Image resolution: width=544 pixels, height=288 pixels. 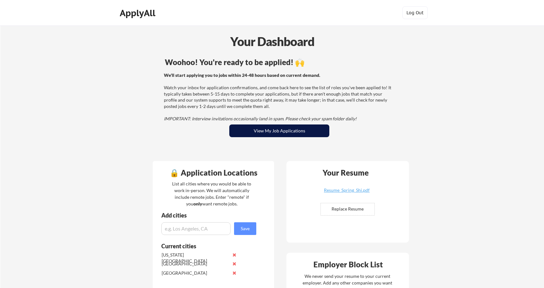 What do you see at coordinates (209, 215) in the screenshot?
I see `div: Add cities` at bounding box center [209, 215].